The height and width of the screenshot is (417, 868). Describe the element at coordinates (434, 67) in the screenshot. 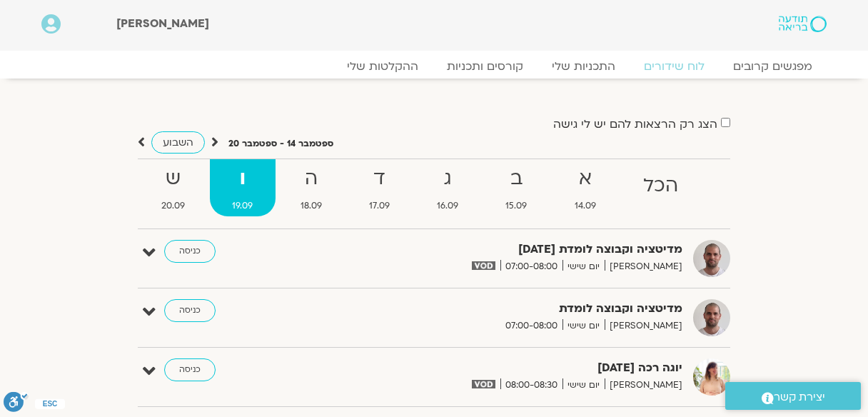

I see `nav: Menu` at that location.